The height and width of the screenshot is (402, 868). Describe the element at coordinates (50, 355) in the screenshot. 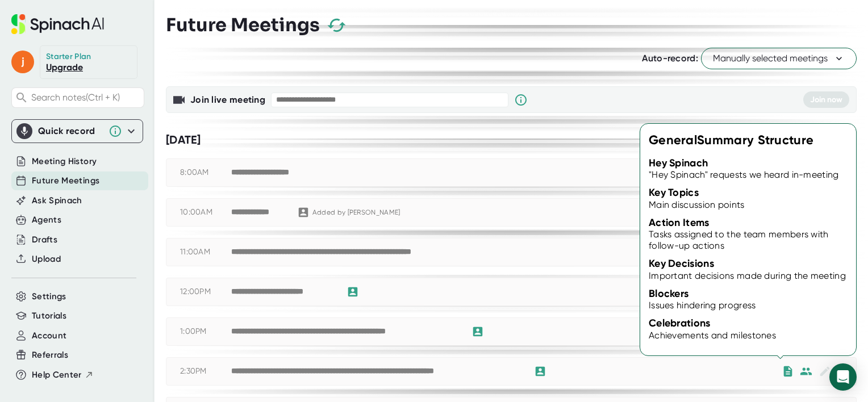

I see `span: Referrals` at that location.